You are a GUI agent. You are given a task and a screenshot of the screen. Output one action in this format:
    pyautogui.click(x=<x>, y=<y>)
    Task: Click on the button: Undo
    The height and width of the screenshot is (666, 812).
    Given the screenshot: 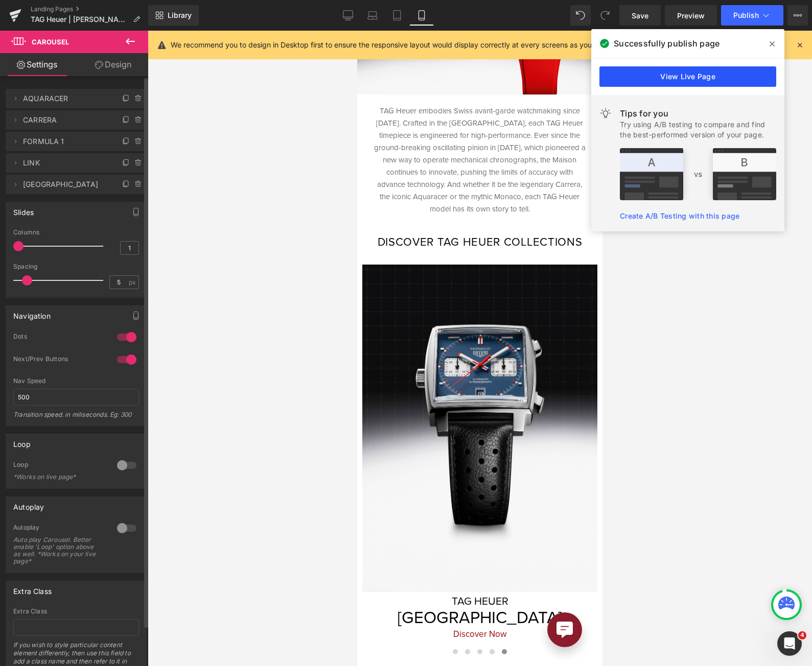 What is the action you would take?
    pyautogui.click(x=580, y=16)
    